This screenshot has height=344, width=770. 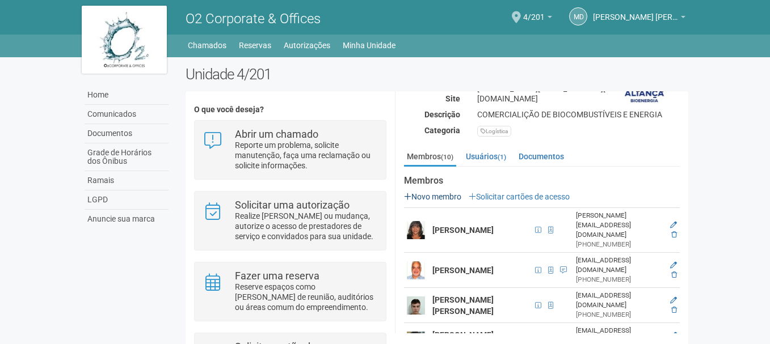 I want to click on strong: Membros, so click(x=542, y=181).